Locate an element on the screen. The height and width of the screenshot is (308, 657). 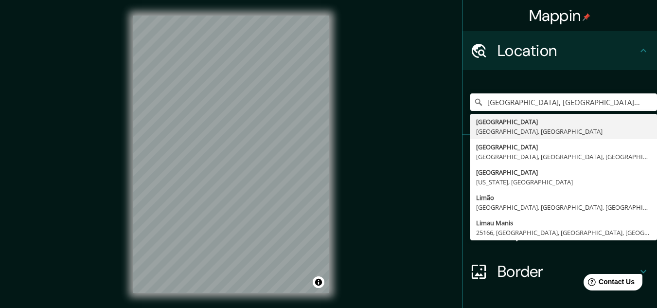
h4: Location is located at coordinates (567, 51).